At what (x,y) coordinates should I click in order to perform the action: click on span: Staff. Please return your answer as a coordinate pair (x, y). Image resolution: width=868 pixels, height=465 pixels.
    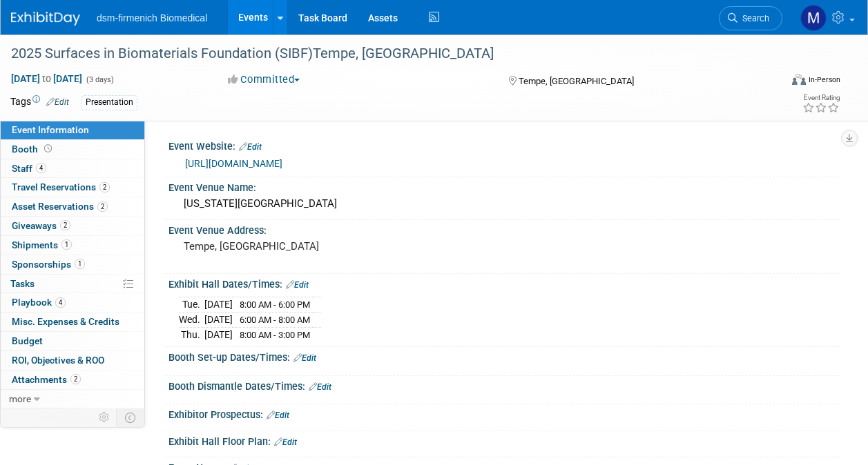
    Looking at the image, I should click on (29, 168).